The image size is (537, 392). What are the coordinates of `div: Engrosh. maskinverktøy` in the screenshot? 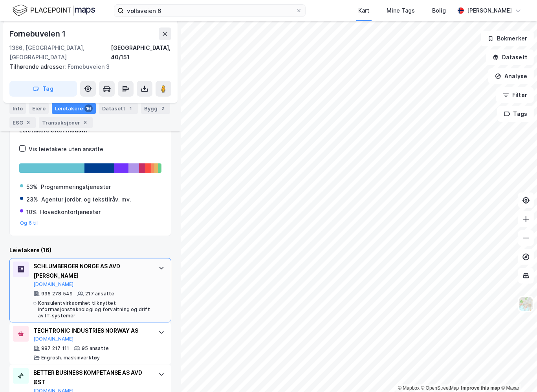 It's located at (70, 358).